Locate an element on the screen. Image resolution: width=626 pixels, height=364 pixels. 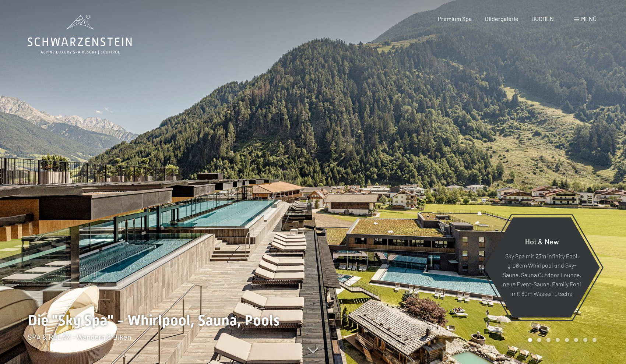
span: Hot & New is located at coordinates (542, 241).